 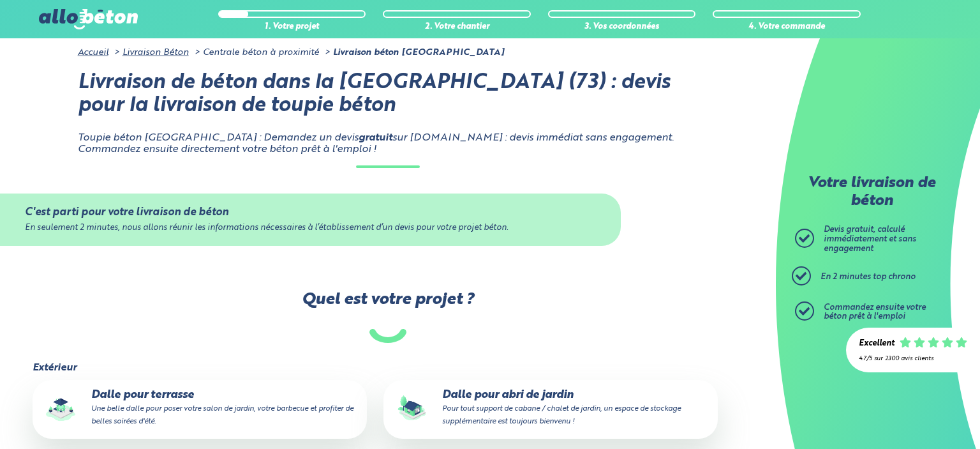 What do you see at coordinates (457, 27) in the screenshot?
I see `div: 2. Votre chantier` at bounding box center [457, 27].